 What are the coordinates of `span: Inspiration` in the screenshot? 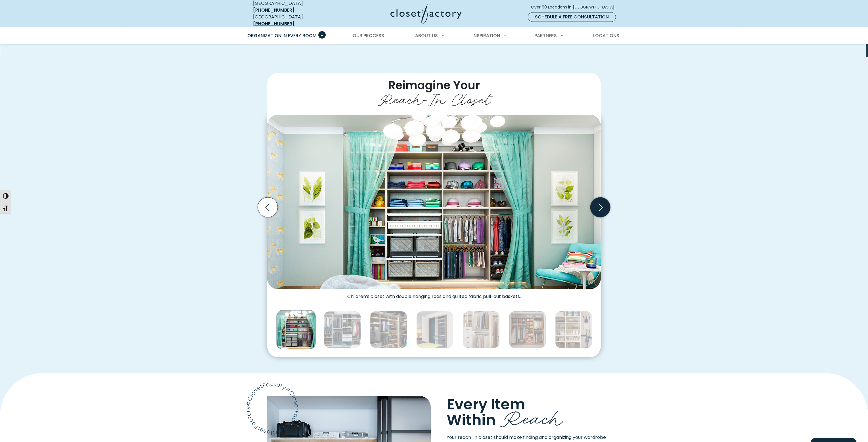 It's located at (486, 35).